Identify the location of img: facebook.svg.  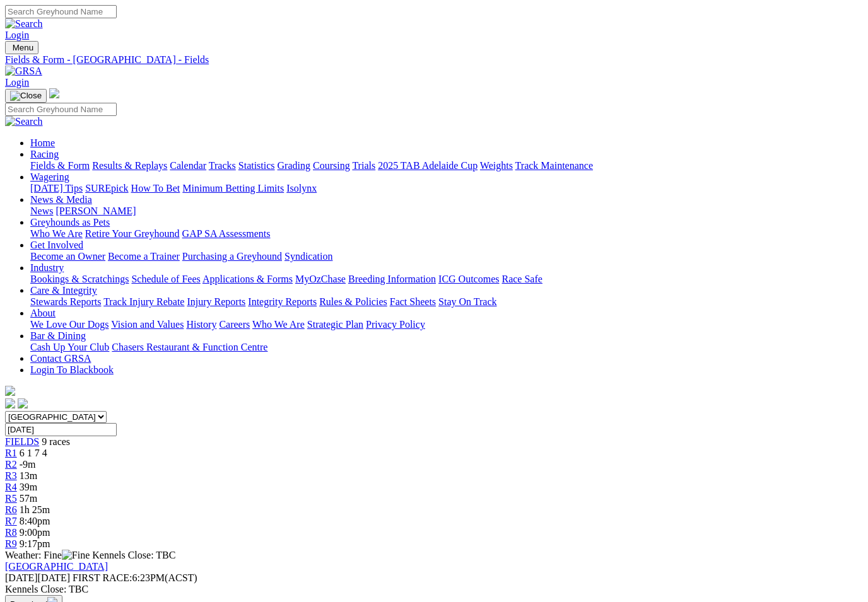
(10, 403).